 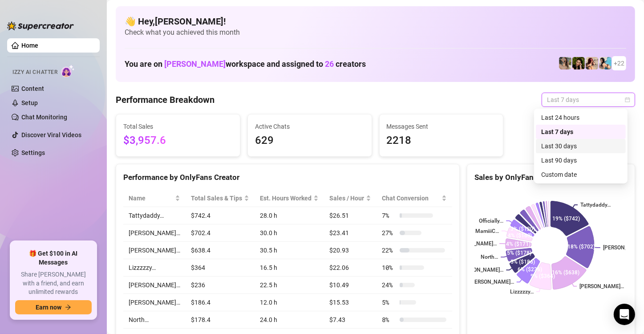 What do you see at coordinates (350, 250) in the screenshot?
I see `td: $20.93` at bounding box center [350, 250].